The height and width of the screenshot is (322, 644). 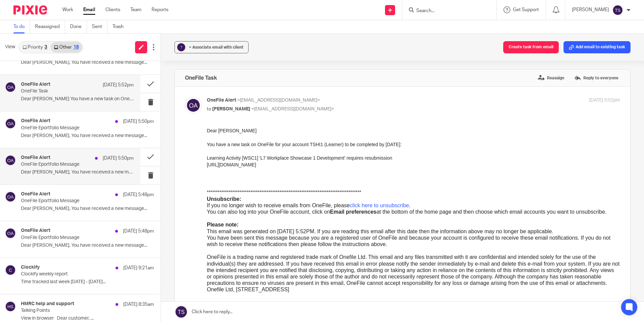 What do you see at coordinates (66, 47) in the screenshot?
I see `a: Other18` at bounding box center [66, 47].